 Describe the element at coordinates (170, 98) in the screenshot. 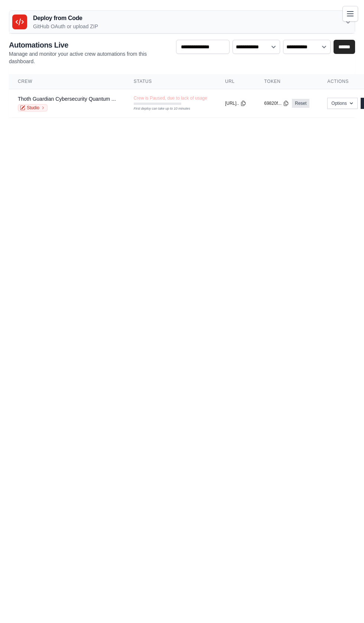

I see `span: Crew is Paused, due to lack of usage` at that location.